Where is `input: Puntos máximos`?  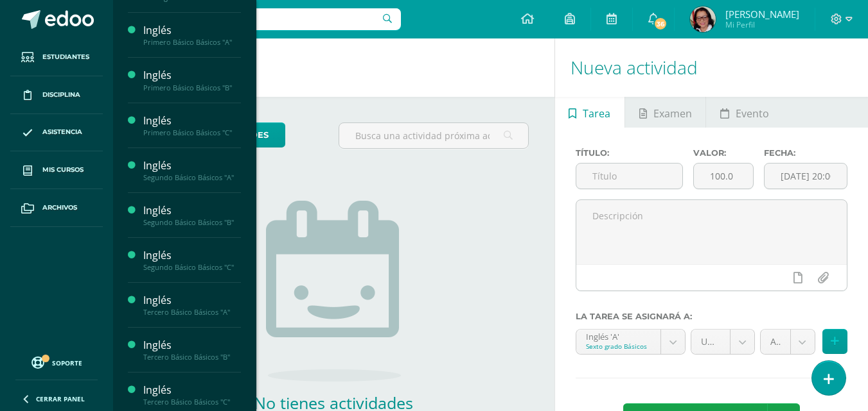 input: Puntos máximos is located at coordinates (723, 176).